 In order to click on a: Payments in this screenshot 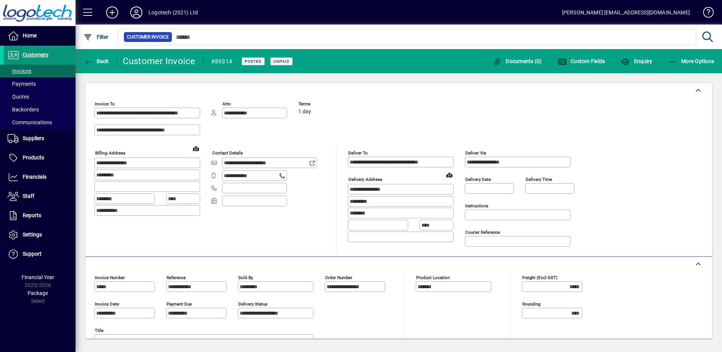, I will do `click(40, 84)`.